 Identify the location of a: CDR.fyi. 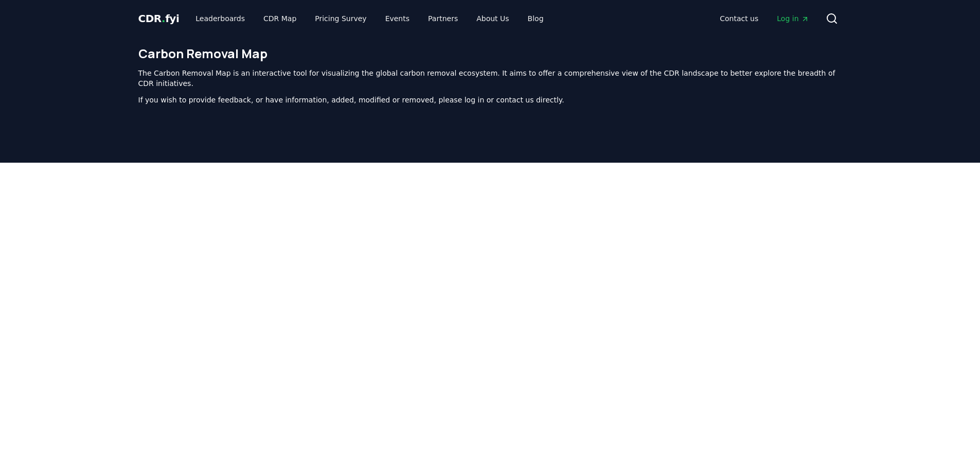
(159, 18).